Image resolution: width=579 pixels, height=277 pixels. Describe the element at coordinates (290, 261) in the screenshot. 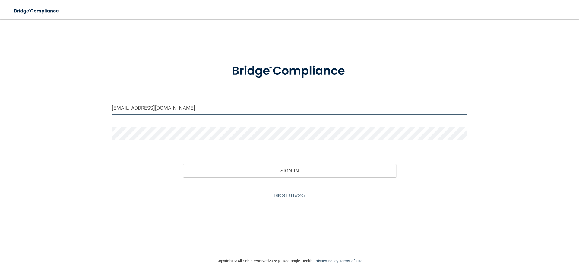

I see `div: Copyright © All rights reserved 2025 @ Rectangle Health | |` at that location.